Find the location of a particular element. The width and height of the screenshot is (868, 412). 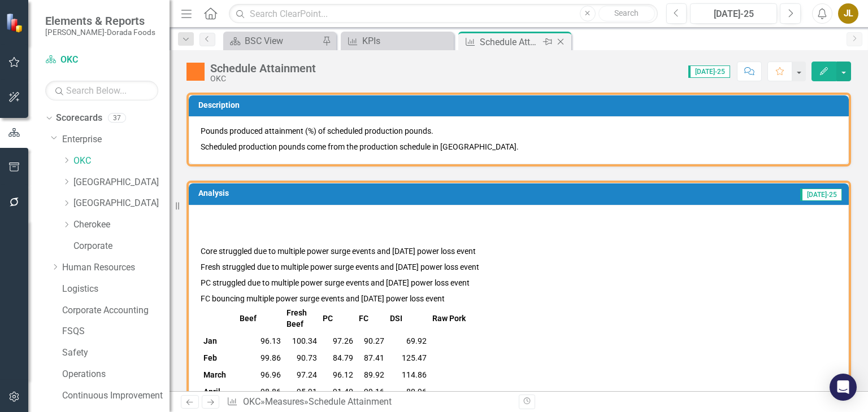

a: Corporate Accounting is located at coordinates (115, 310).